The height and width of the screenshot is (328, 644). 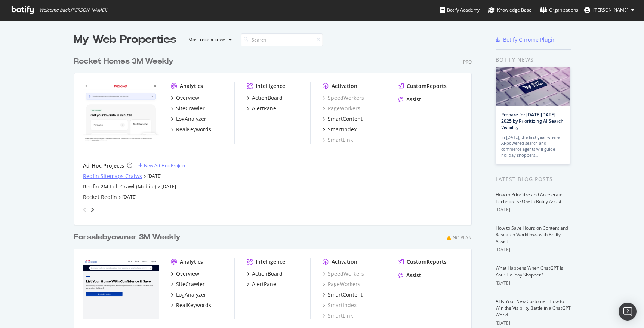 What do you see at coordinates (121, 288) in the screenshot?
I see `img: forsalebyowner.com` at bounding box center [121, 288].